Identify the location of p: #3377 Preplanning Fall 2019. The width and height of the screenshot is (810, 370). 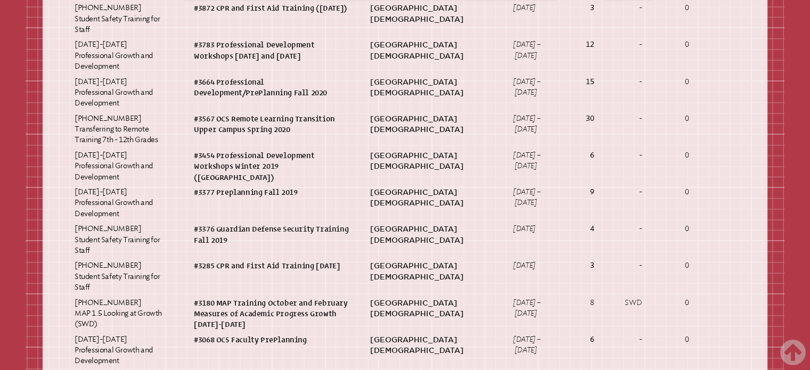
(271, 192).